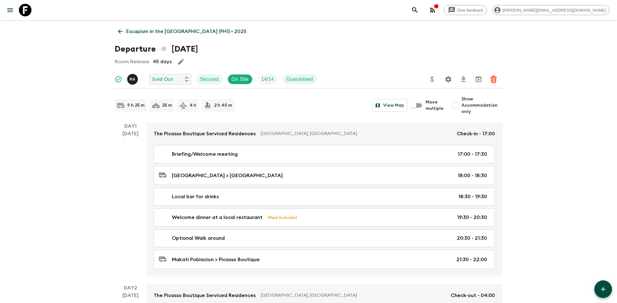 This screenshot has width=617, height=303. I want to click on p: 18:30 - 19:30, so click(472, 197).